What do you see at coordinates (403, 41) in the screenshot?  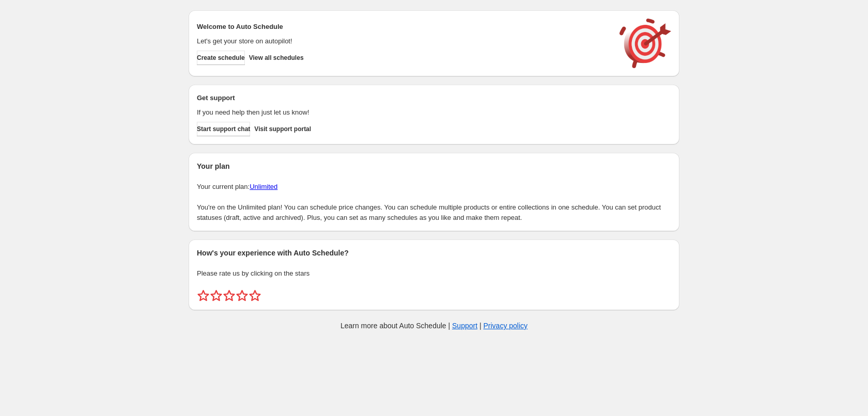 I see `p: Let's get your store on autopilot!` at bounding box center [403, 41].